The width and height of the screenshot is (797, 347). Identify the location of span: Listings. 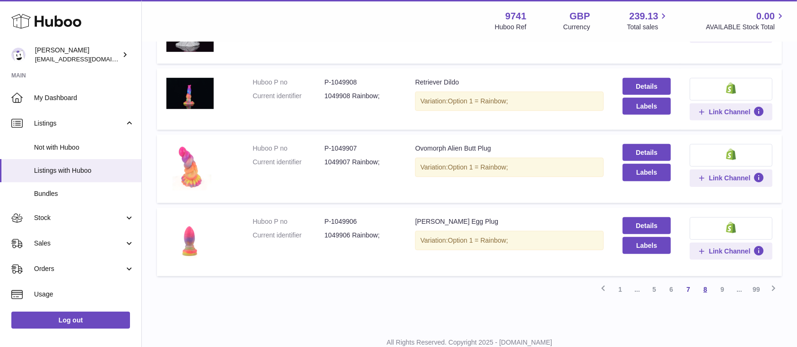
(79, 123).